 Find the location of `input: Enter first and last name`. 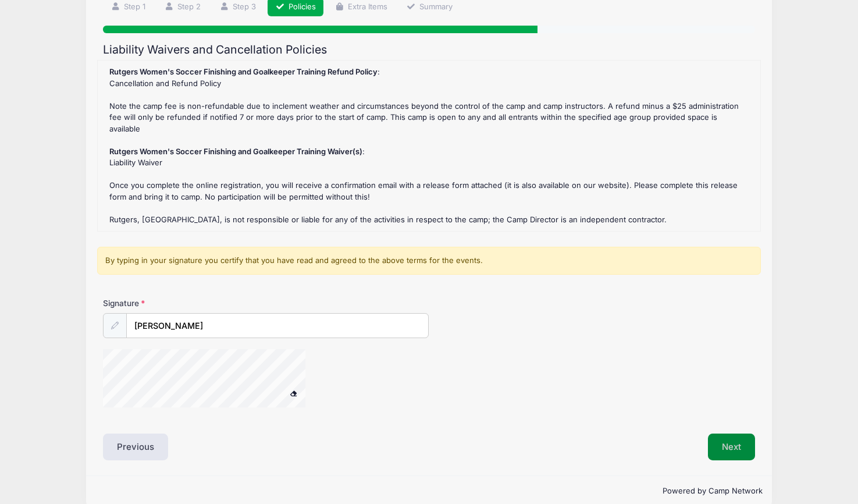

input: Enter first and last name is located at coordinates (277, 325).